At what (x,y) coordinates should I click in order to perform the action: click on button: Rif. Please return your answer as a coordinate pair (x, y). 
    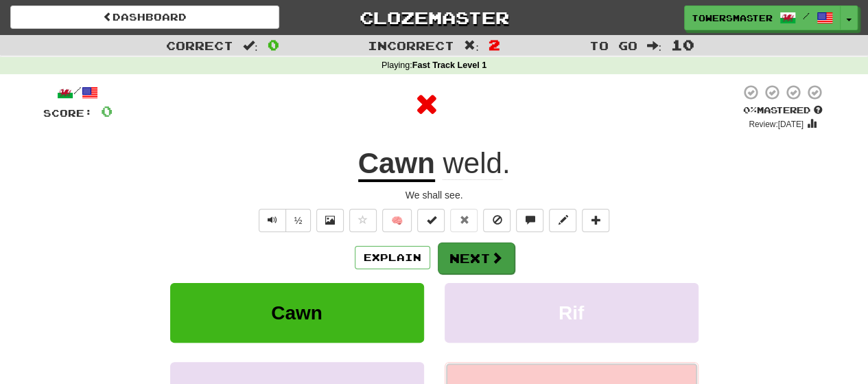
    Looking at the image, I should click on (572, 313).